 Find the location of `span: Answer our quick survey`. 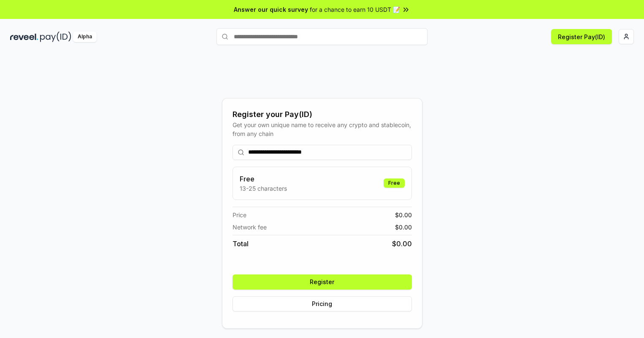

span: Answer our quick survey is located at coordinates (271, 9).